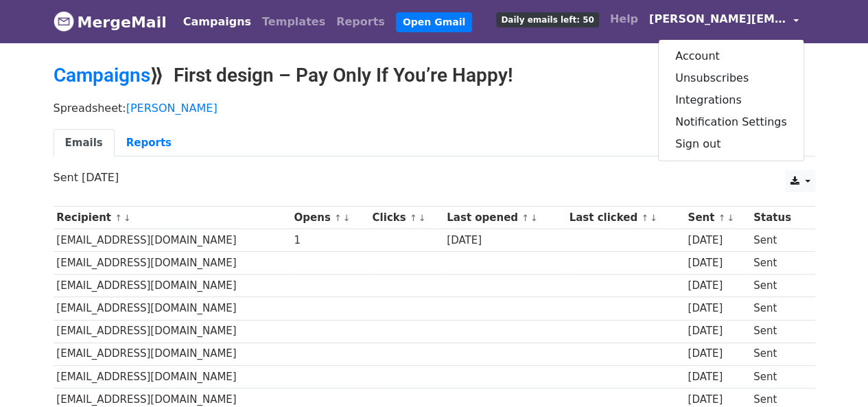 This screenshot has width=868, height=407. I want to click on a: Sign out, so click(731, 144).